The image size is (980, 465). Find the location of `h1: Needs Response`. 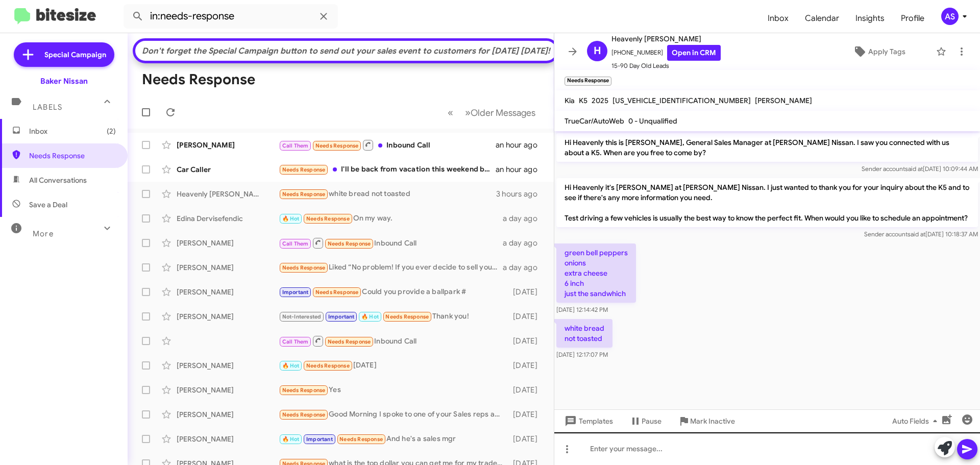

h1: Needs Response is located at coordinates (199, 80).